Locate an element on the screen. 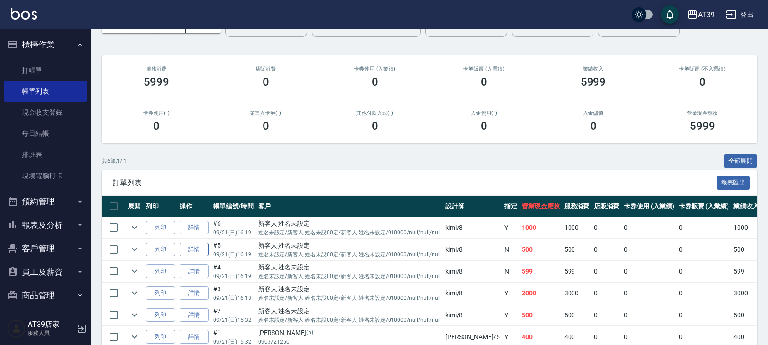 The image size is (768, 345). a: 排班表 is located at coordinates (45, 155).